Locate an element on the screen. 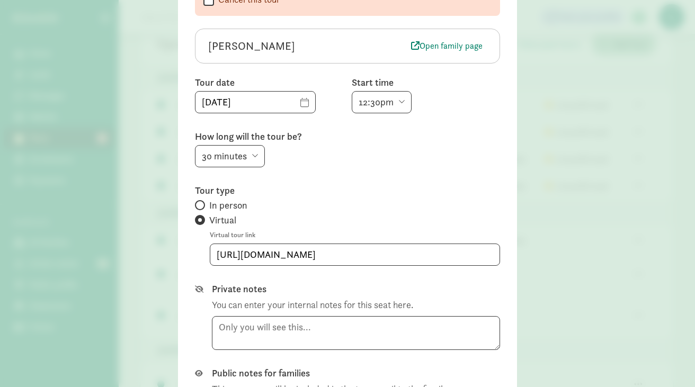 Image resolution: width=695 pixels, height=387 pixels. label: Tour date is located at coordinates (269, 83).